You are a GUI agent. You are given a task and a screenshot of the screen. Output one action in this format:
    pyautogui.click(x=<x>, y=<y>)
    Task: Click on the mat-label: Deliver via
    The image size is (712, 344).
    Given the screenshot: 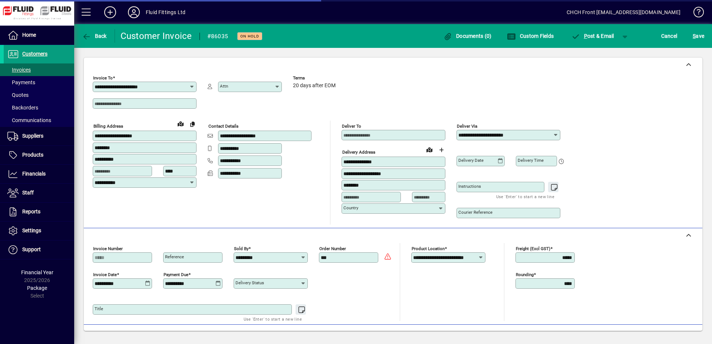 What is the action you would take?
    pyautogui.click(x=467, y=126)
    